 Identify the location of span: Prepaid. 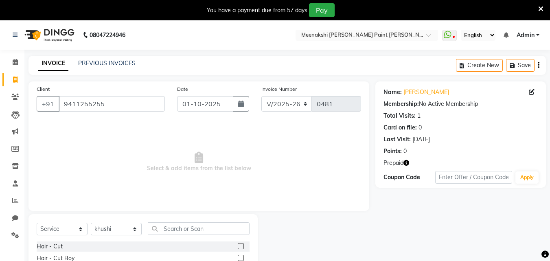
(393, 163).